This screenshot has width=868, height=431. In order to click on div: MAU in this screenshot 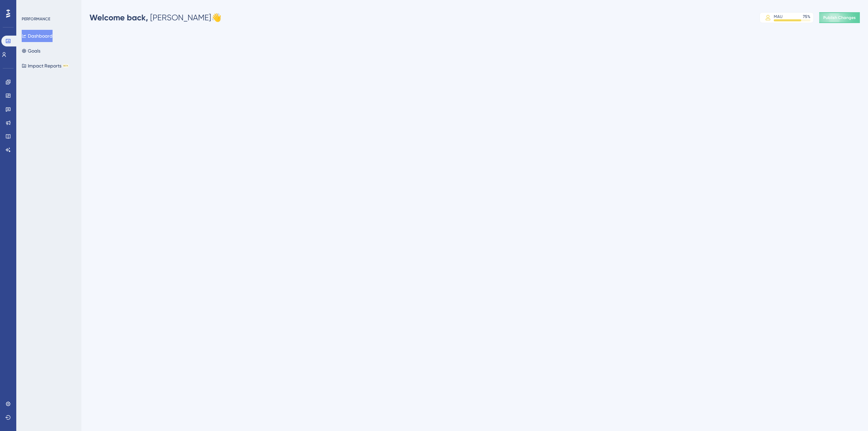, I will do `click(778, 17)`.